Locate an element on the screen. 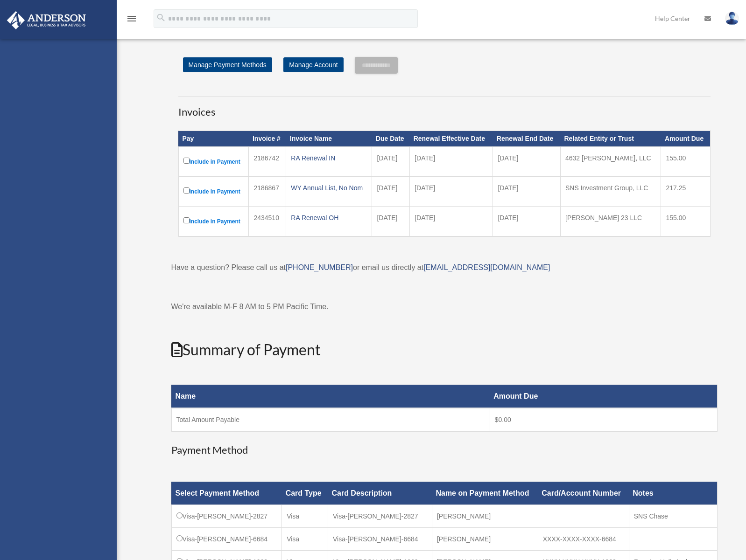 This screenshot has width=746, height=560. th: Invoice Name is located at coordinates (329, 139).